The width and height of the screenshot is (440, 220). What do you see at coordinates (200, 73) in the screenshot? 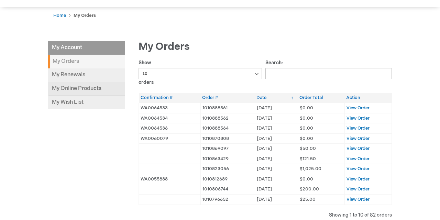
I see `label: Show orders` at bounding box center [200, 73].